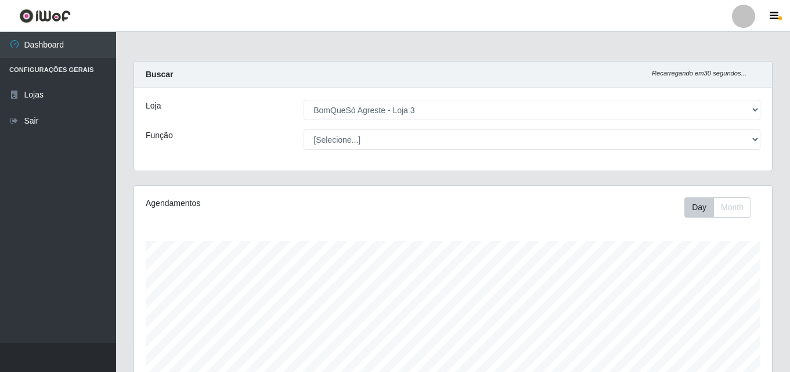 Image resolution: width=790 pixels, height=372 pixels. What do you see at coordinates (722, 207) in the screenshot?
I see `div: Toolbar with button groups` at bounding box center [722, 207].